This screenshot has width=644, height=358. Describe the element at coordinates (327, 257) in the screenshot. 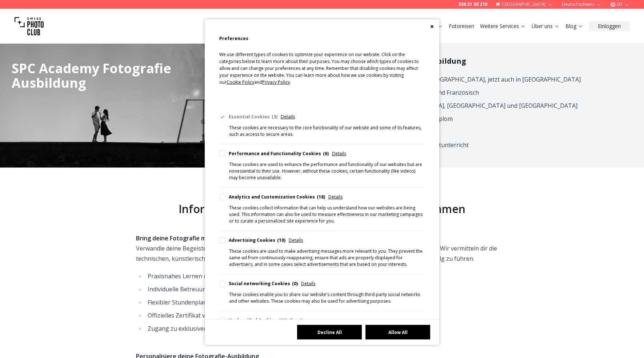

I see `div: These cookies are used to make advertising messages more relevant to you. They prevent the same a...` at that location.